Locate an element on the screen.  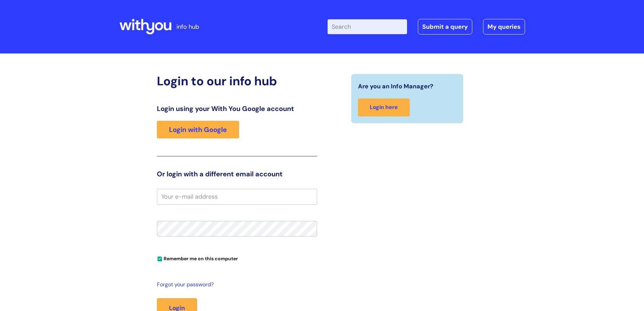
a: Submit a query is located at coordinates (445, 27).